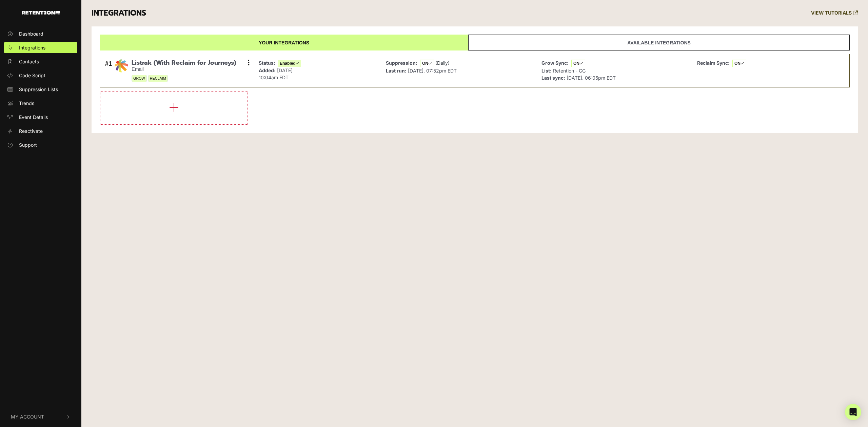  I want to click on div: Open Intercom Messenger, so click(853, 412).